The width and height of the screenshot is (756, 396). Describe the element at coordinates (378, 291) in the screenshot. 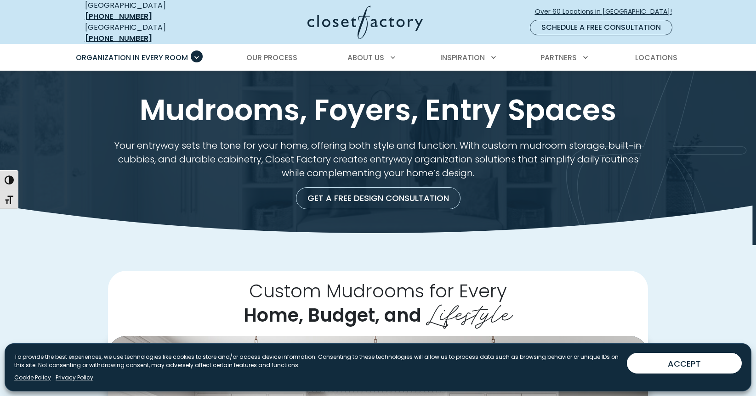

I see `span: Custom Mudrooms for Every` at that location.